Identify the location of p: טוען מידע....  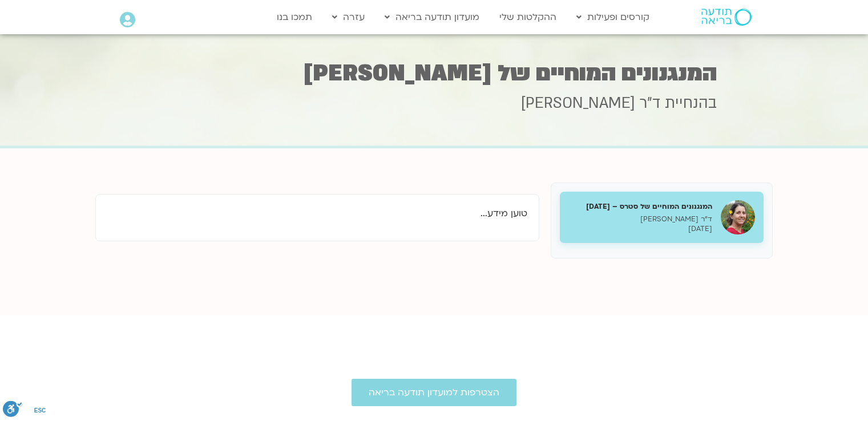
(317, 213).